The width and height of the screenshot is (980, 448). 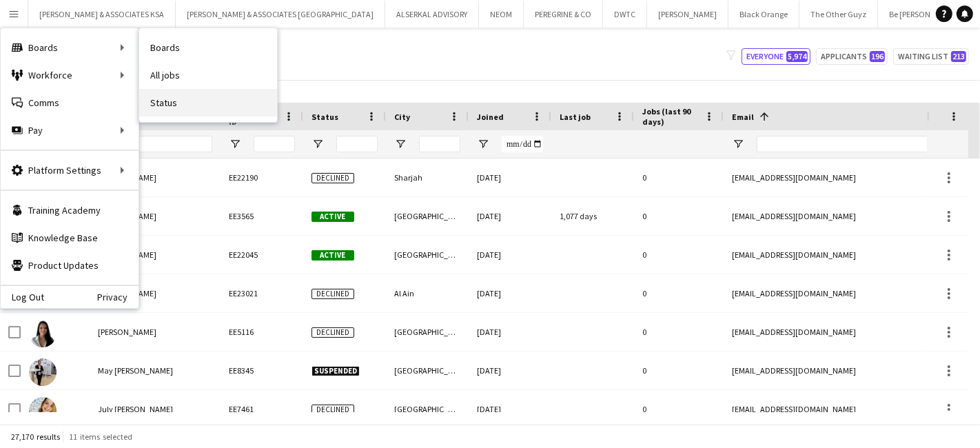 What do you see at coordinates (625, 14) in the screenshot?
I see `button: DWTC` at bounding box center [625, 14].